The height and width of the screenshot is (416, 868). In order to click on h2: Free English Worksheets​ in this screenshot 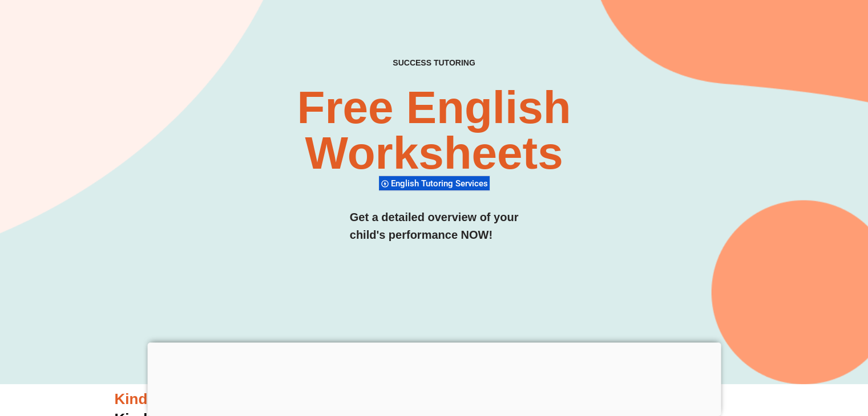, I will do `click(434, 130)`.